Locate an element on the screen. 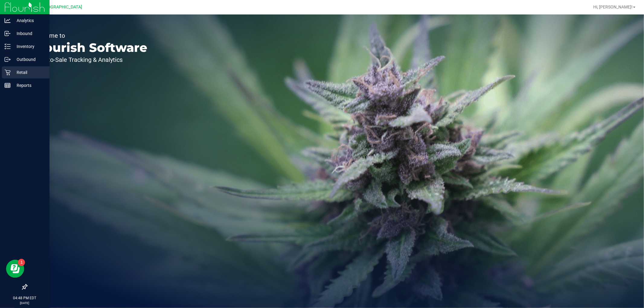  p: Retail is located at coordinates (29, 72).